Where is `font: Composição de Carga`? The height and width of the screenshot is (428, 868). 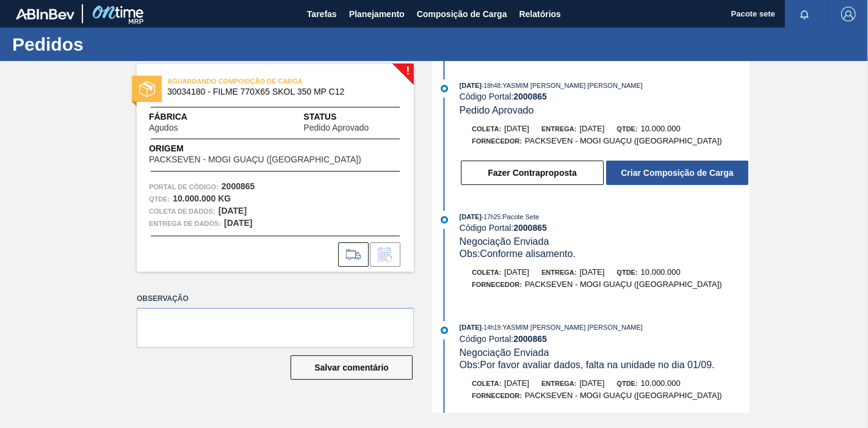 font: Composição de Carga is located at coordinates (462, 14).